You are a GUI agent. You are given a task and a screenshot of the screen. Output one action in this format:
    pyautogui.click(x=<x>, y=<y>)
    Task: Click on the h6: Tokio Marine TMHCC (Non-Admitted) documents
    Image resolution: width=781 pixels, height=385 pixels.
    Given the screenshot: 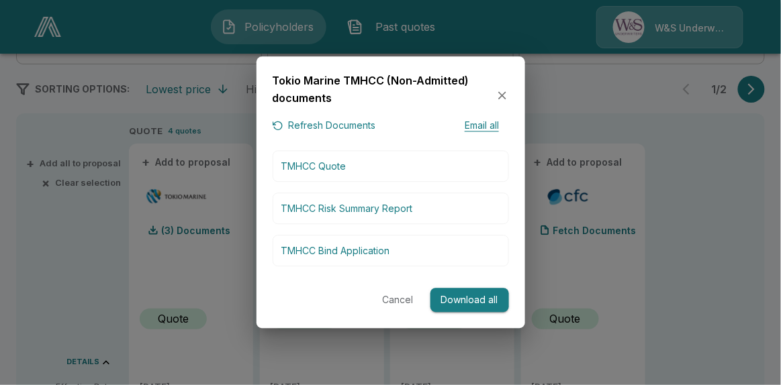 What is the action you would take?
    pyautogui.click(x=384, y=89)
    